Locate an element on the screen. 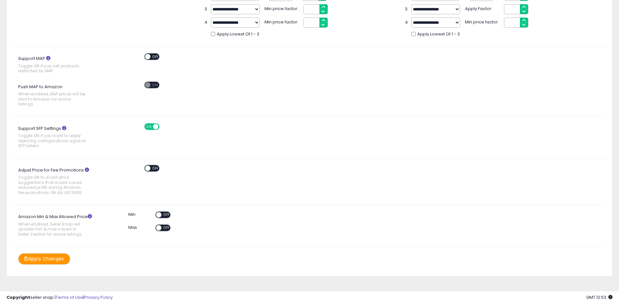 The height and width of the screenshot is (304, 619). label: Max is located at coordinates (133, 227).